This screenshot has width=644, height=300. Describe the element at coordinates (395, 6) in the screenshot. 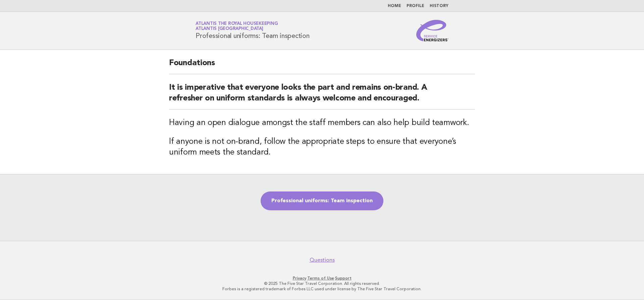

I see `a: Home` at that location.